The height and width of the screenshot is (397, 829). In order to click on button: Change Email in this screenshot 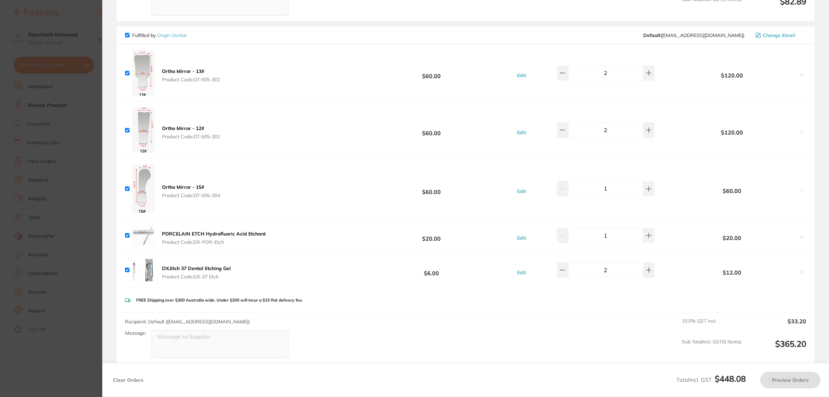, I will do `click(780, 35)`.